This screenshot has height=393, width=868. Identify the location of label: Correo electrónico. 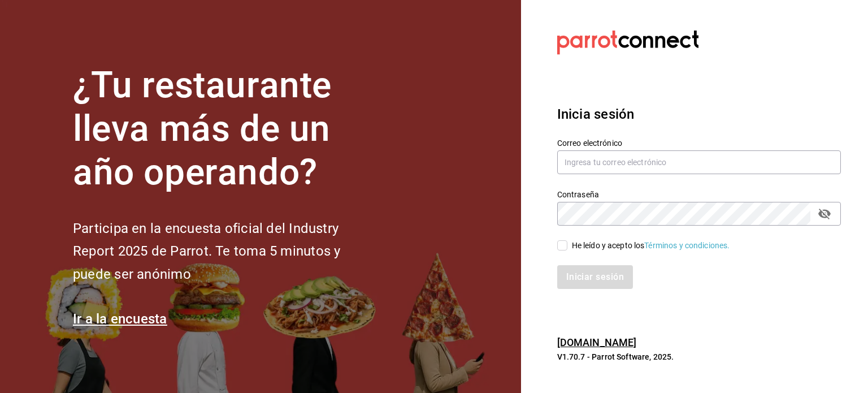
(699, 143).